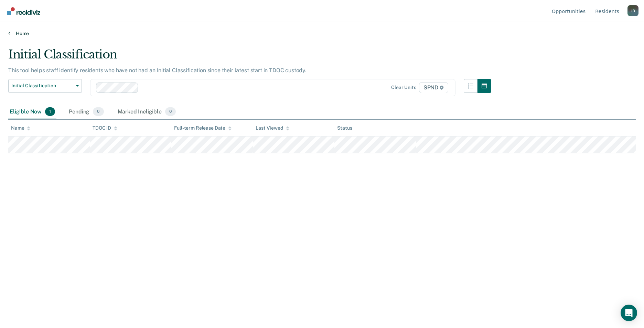 This screenshot has height=328, width=644. I want to click on div: Status, so click(345, 128).